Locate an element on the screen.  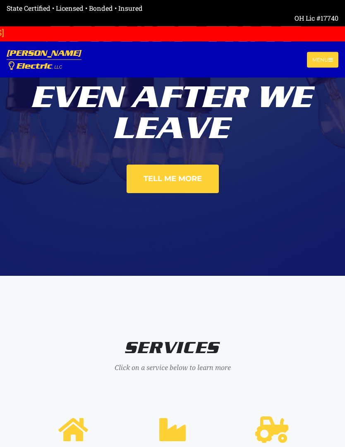
h2: Services is located at coordinates (173, 349).